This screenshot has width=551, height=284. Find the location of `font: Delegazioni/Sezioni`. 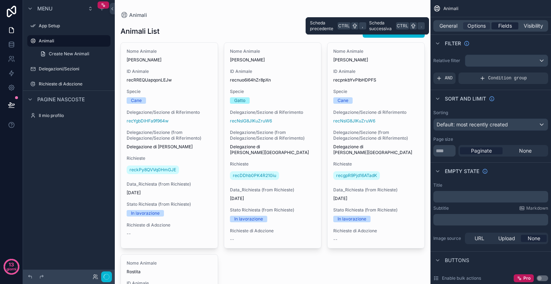

font: Delegazioni/Sezioni is located at coordinates (59, 69).